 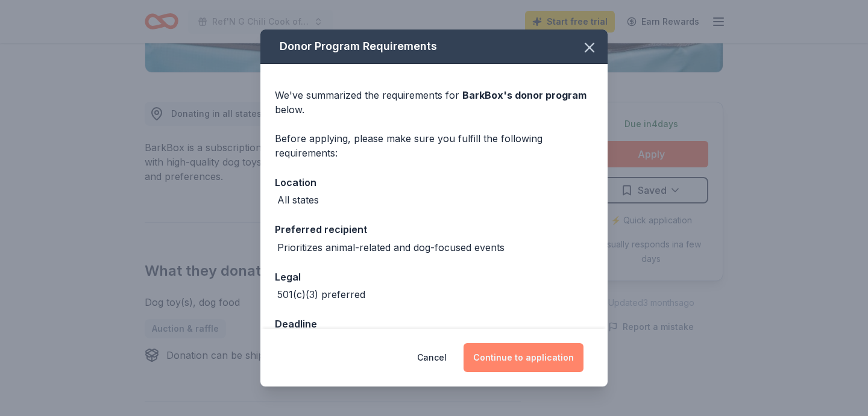 I want to click on div: Legal, so click(x=434, y=277).